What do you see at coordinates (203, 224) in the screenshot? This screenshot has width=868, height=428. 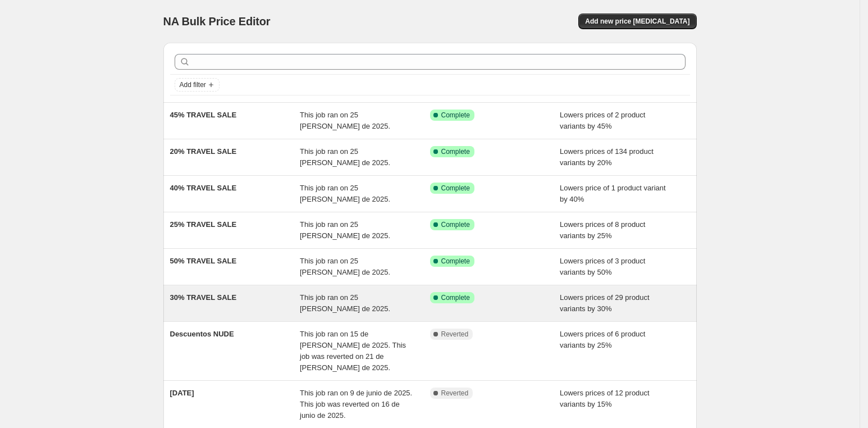 I see `span: 25% TRAVEL SALE` at bounding box center [203, 224].